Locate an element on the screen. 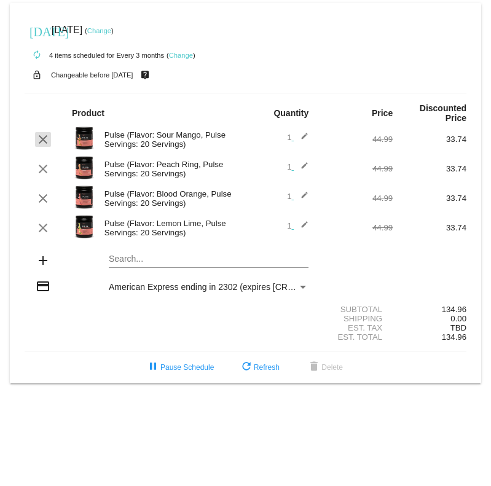 The height and width of the screenshot is (486, 491). div: Pulse (Flavor: Blood Orange, Pulse Servings: 20 Servings) is located at coordinates (172, 198).